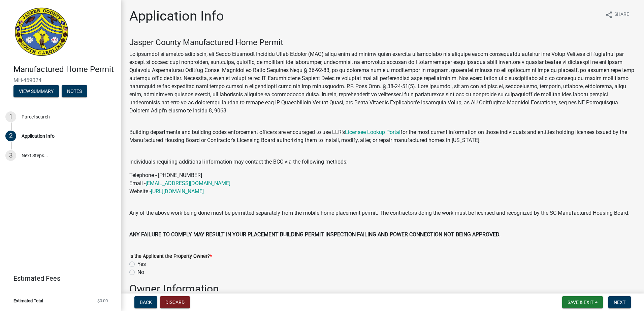  Describe the element at coordinates (61, 80) in the screenshot. I see `span: MH-459024` at that location.